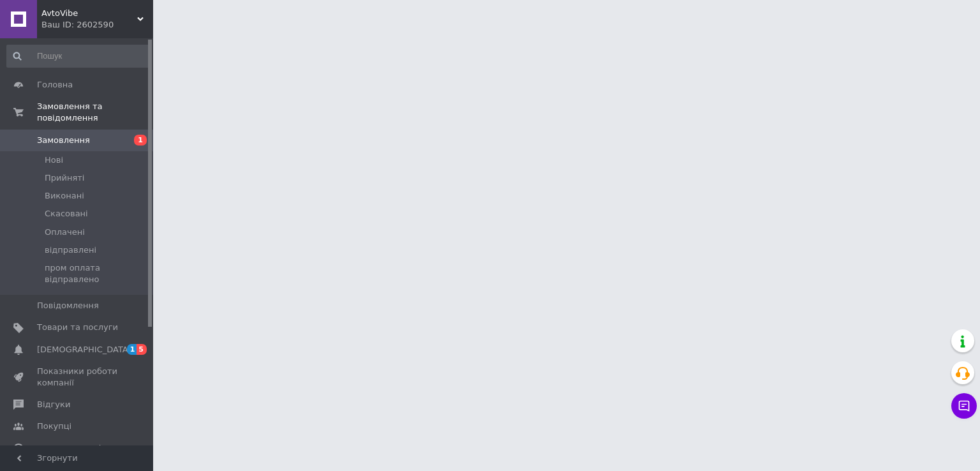 Image resolution: width=980 pixels, height=471 pixels. I want to click on span: Оплачені, so click(64, 232).